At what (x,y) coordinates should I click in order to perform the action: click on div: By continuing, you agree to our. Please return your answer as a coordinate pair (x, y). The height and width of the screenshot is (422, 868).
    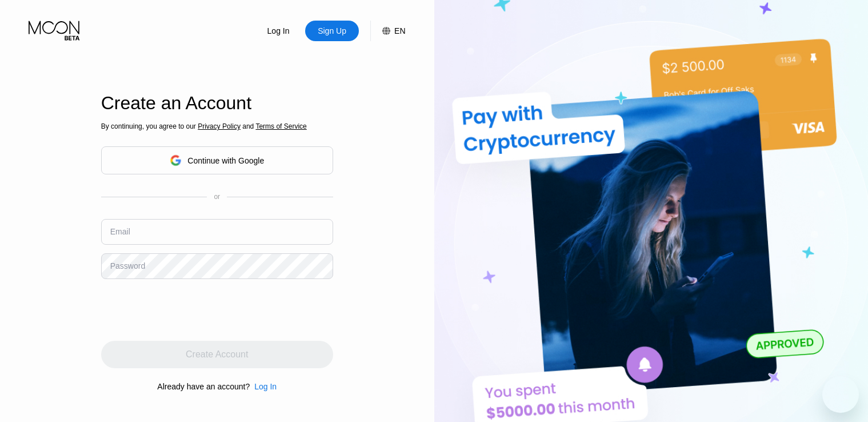
    Looking at the image, I should click on (217, 126).